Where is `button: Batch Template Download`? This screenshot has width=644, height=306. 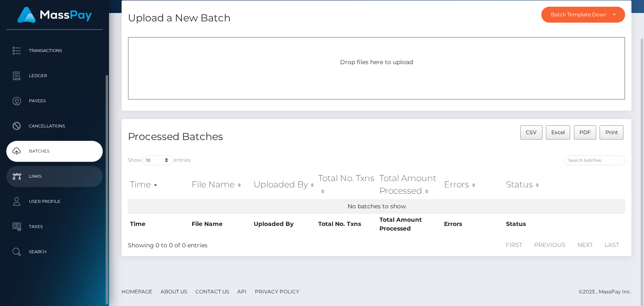
button: Batch Template Download is located at coordinates (583, 14).